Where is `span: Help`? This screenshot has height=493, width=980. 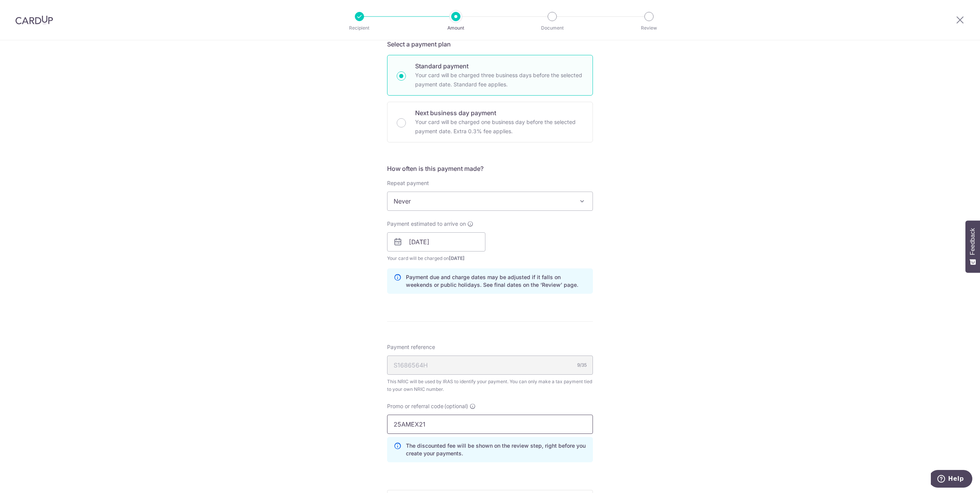
span: Help is located at coordinates (25, 9).